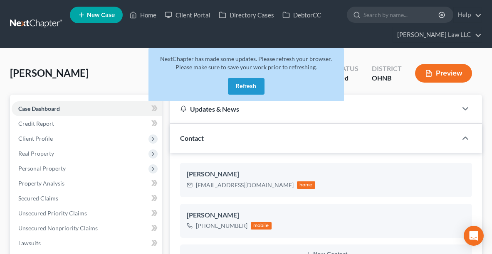  Describe the element at coordinates (86, 124) in the screenshot. I see `a: Credit Report` at that location.